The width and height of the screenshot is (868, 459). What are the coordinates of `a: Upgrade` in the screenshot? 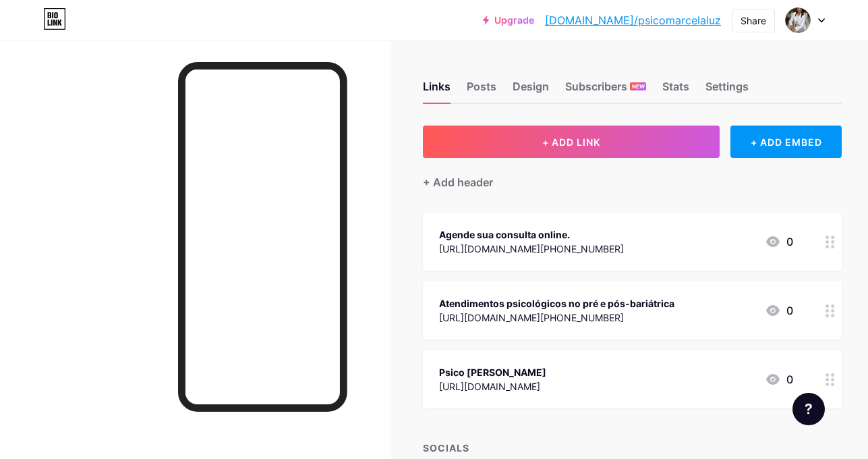 It's located at (508, 20).